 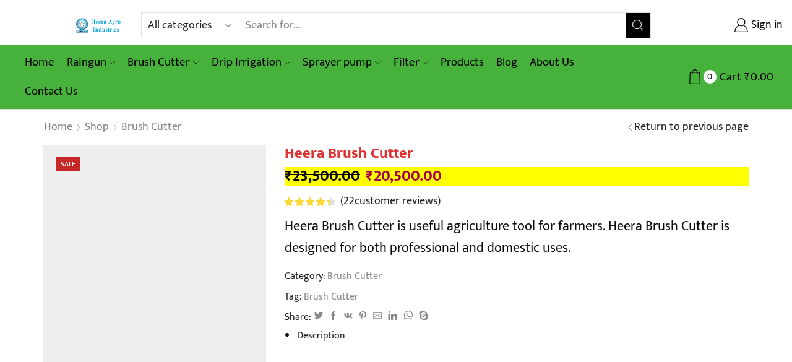 What do you see at coordinates (51, 91) in the screenshot?
I see `a: Contact Us` at bounding box center [51, 91].